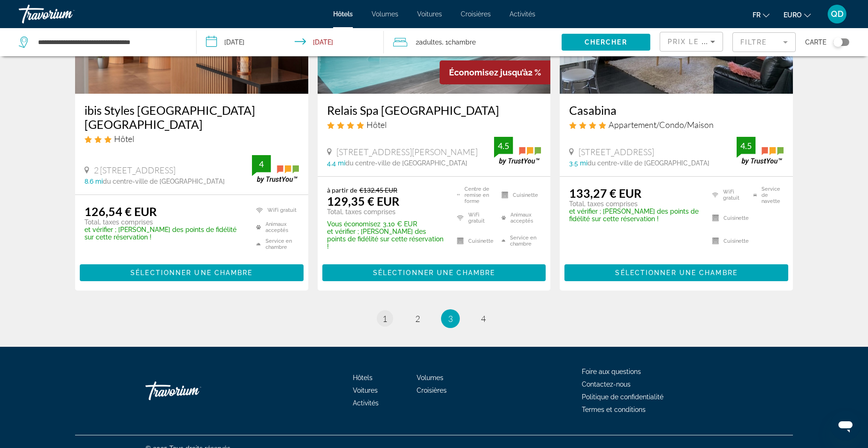 The height and width of the screenshot is (448, 868). What do you see at coordinates (343, 14) in the screenshot?
I see `span: Hôtels` at bounding box center [343, 14].